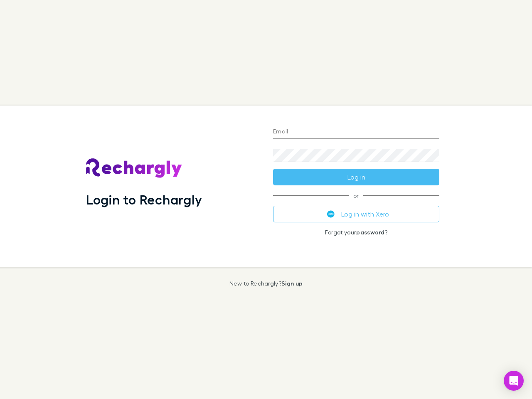 The height and width of the screenshot is (399, 532). What do you see at coordinates (356, 177) in the screenshot?
I see `button: Log in` at bounding box center [356, 177].